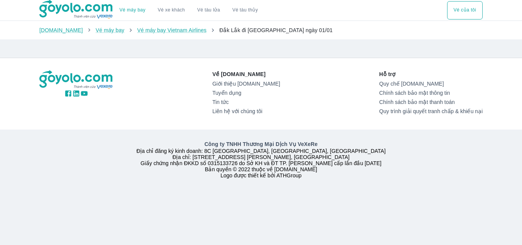  What do you see at coordinates (430, 93) in the screenshot?
I see `a: Chính sách bảo mật thông tin` at bounding box center [430, 93].